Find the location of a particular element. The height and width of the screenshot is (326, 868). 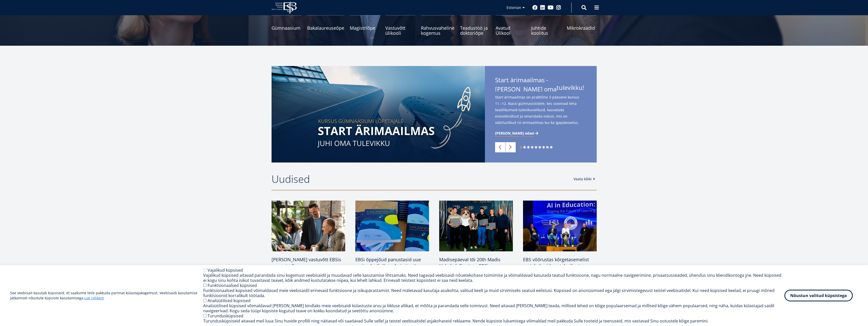

img: 20th Madis Habakuk Cup is located at coordinates (476, 226).